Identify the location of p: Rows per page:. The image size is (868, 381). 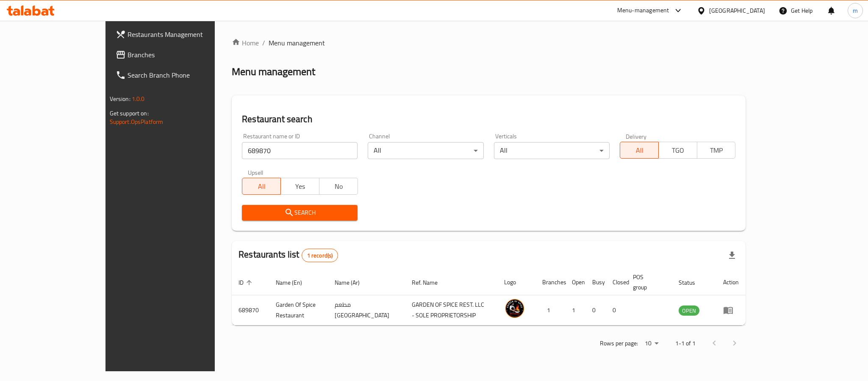
(619, 343).